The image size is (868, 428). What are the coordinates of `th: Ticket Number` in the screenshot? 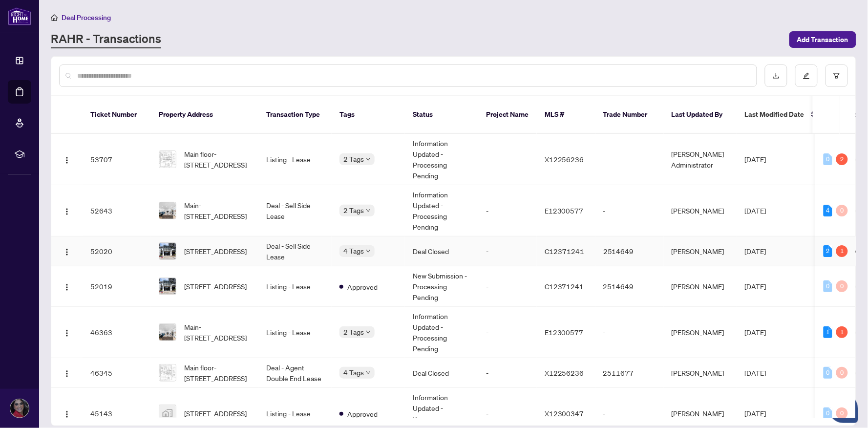 It's located at (117, 115).